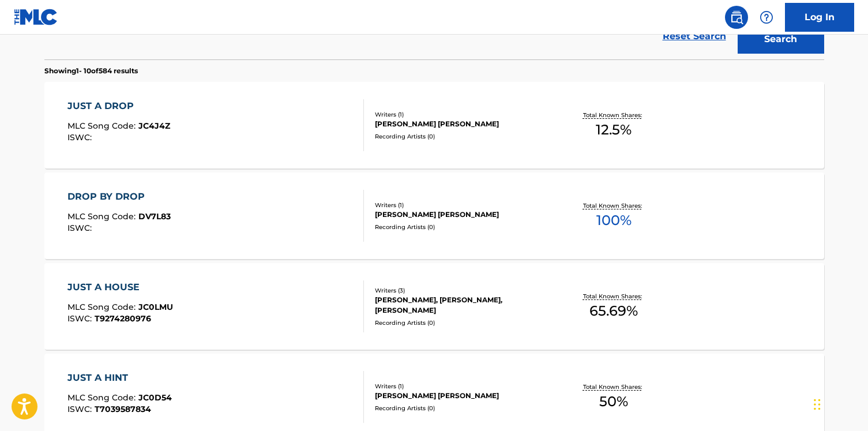  I want to click on div: JUST A HOUSE, so click(120, 287).